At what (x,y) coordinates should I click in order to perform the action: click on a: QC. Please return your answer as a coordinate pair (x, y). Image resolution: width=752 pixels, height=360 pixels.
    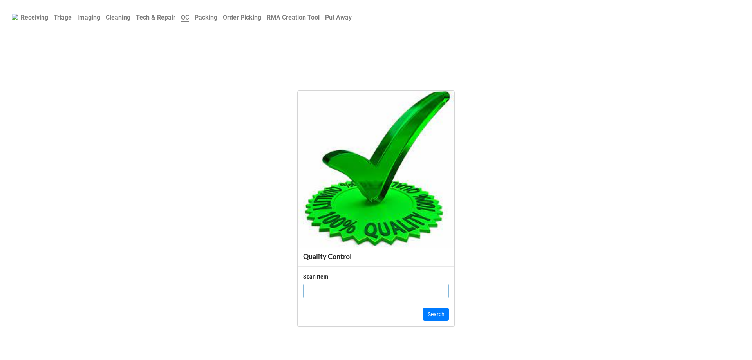
    Looking at the image, I should click on (185, 17).